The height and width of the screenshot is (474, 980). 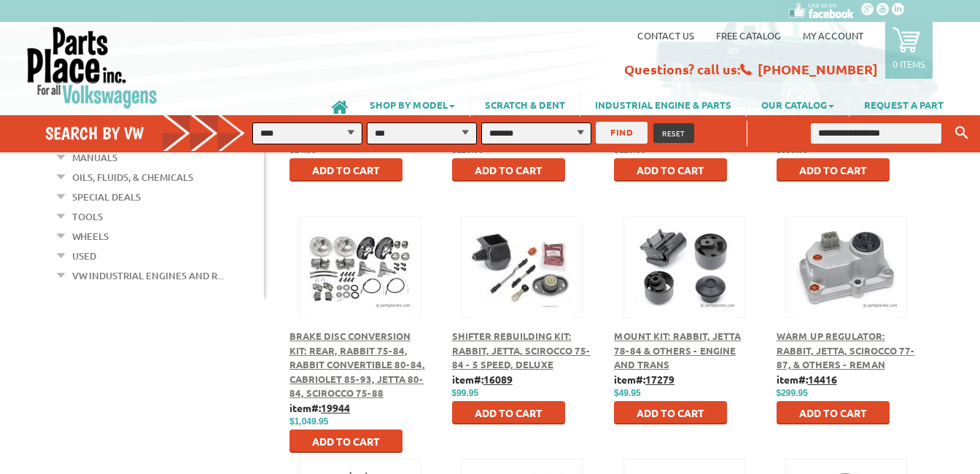 I want to click on span: Shifter Rebuilding Kit: Rabbit, Jetta, Scirocco 75-84 - 5 Speed, Deluxe, so click(x=522, y=350).